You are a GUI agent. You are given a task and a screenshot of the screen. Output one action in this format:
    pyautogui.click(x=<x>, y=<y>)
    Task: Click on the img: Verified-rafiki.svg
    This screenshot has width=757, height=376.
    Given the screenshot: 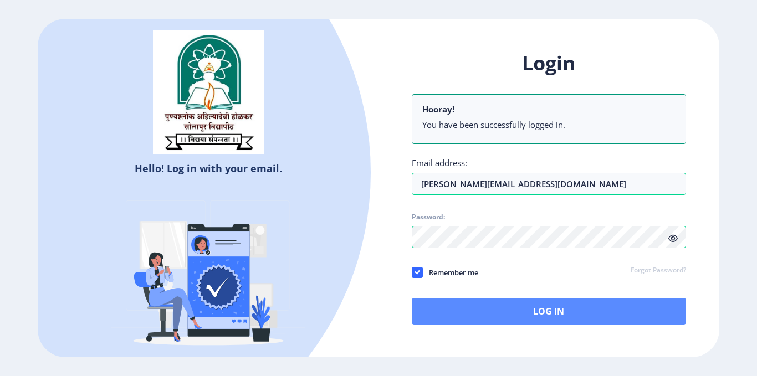 What is the action you would take?
    pyautogui.click(x=208, y=276)
    